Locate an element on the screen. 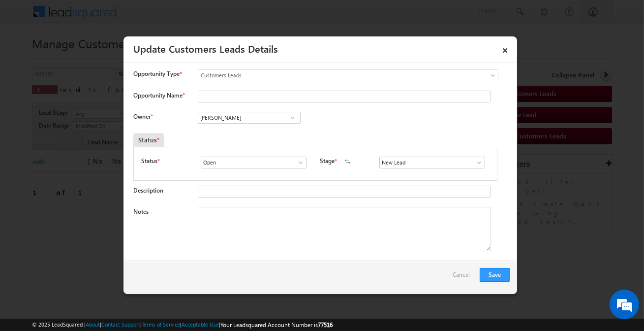 Image resolution: width=644 pixels, height=331 pixels. div: Status is located at coordinates (149, 140).